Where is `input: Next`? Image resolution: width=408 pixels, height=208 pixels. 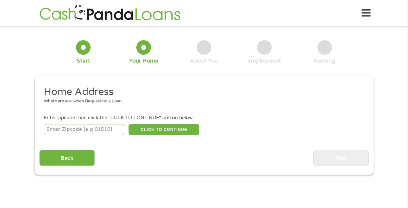
input: Next is located at coordinates (341, 158).